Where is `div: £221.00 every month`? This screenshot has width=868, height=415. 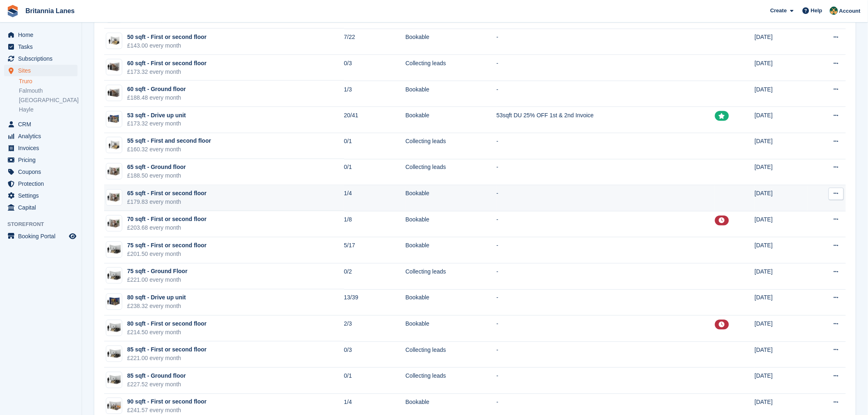
div: £221.00 every month is located at coordinates (167, 359).